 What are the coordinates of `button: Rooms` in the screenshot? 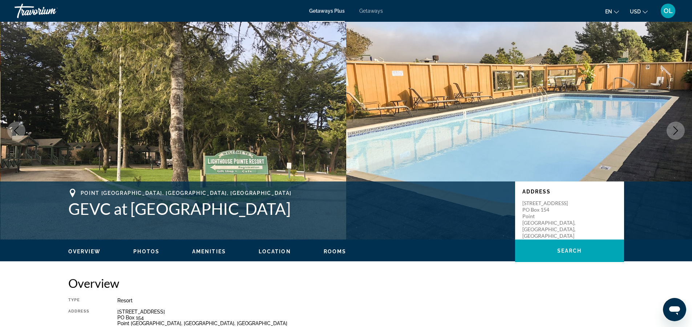 It's located at (335, 252).